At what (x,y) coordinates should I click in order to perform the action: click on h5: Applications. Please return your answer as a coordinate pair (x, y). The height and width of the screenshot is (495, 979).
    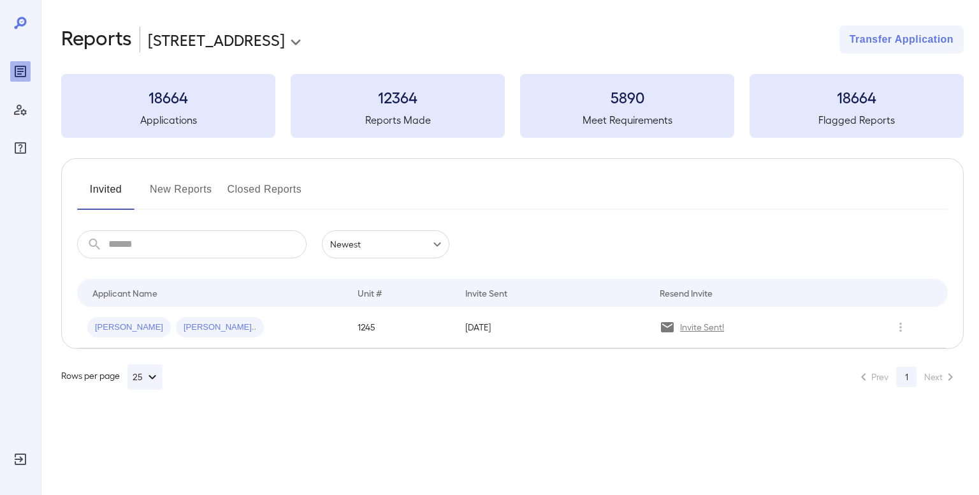
    Looking at the image, I should click on (168, 120).